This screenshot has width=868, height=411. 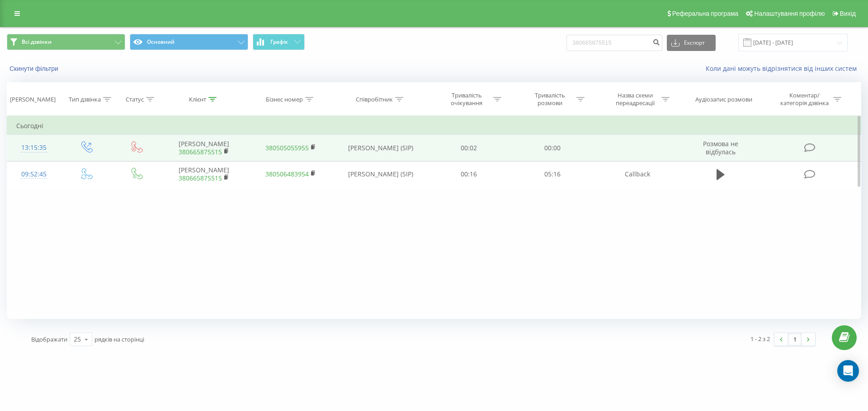 What do you see at coordinates (287, 174) in the screenshot?
I see `a: 380506483954` at bounding box center [287, 174].